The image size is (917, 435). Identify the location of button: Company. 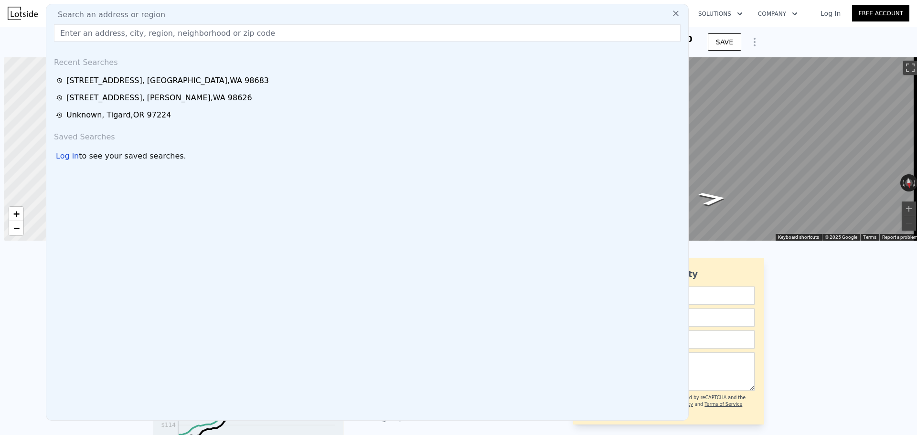
(778, 14).